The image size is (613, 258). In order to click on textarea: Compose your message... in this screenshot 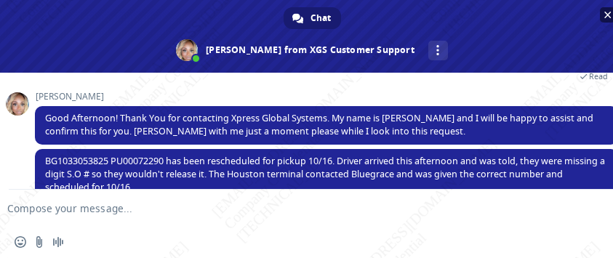, I will do `click(289, 209)`.